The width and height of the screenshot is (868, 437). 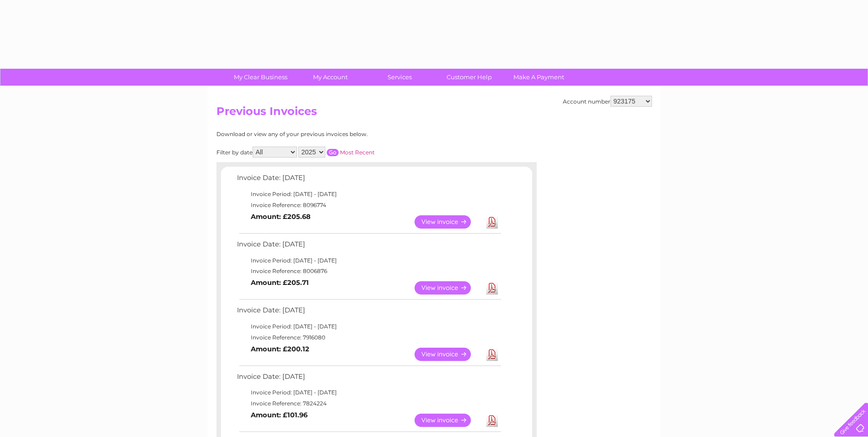 I want to click on td: Invoice Reference: 7916080, so click(x=368, y=337).